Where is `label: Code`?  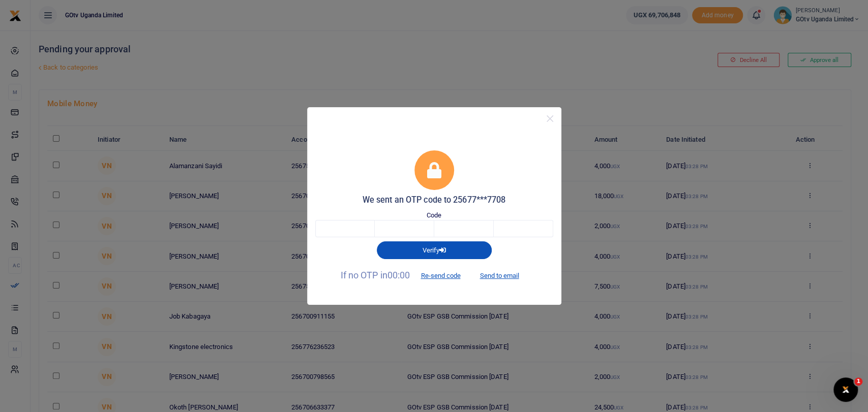 label: Code is located at coordinates (434, 215).